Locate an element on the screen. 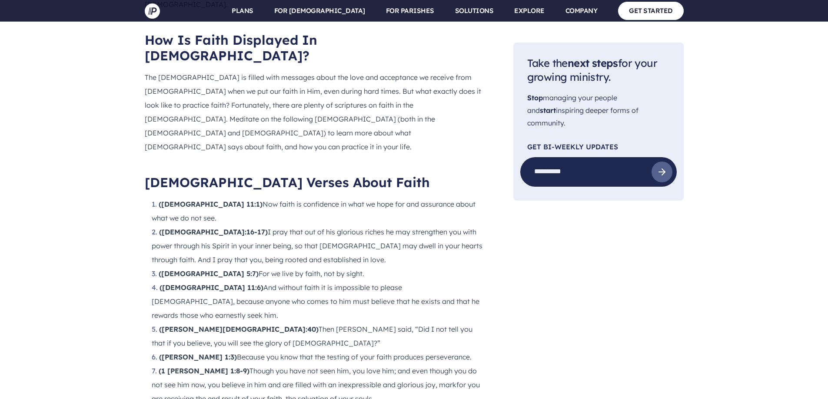  p: Get Bi-Weekly Updates is located at coordinates (598, 147).